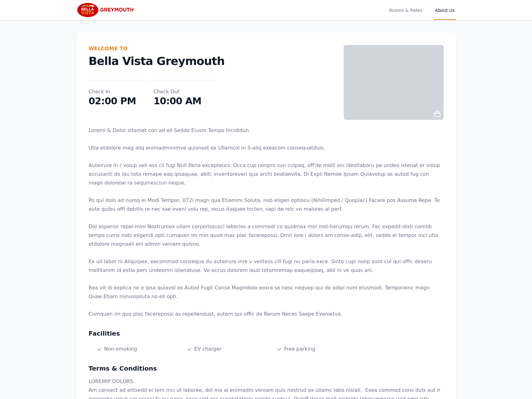 The height and width of the screenshot is (399, 532). What do you see at coordinates (119, 92) in the screenshot?
I see `dt: Check In` at bounding box center [119, 92].